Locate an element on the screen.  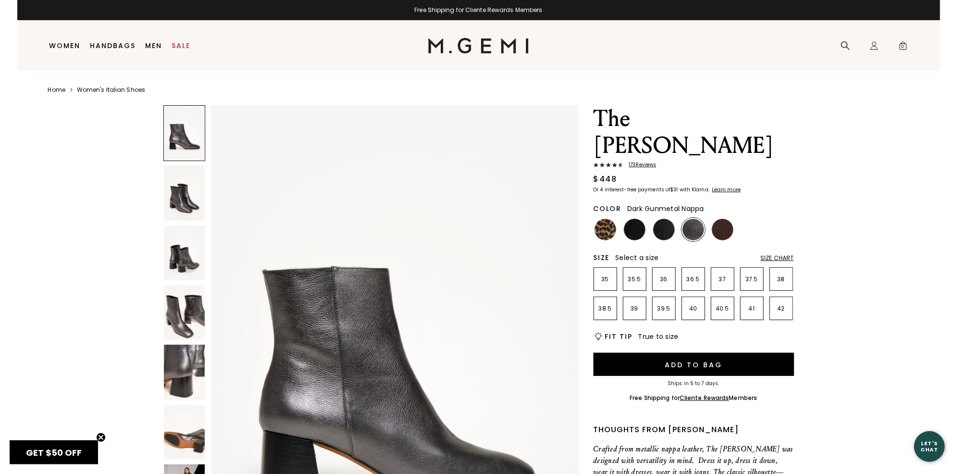
div: GET $50 OFFClose teaser is located at coordinates (54, 452).